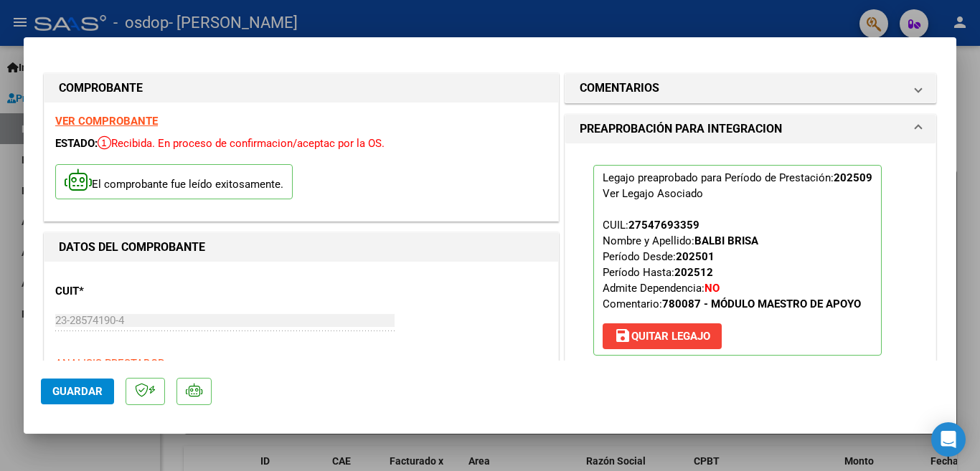 The width and height of the screenshot is (980, 471). Describe the element at coordinates (737, 260) in the screenshot. I see `p: Legajo preaprobado para Período de Prestación:` at that location.